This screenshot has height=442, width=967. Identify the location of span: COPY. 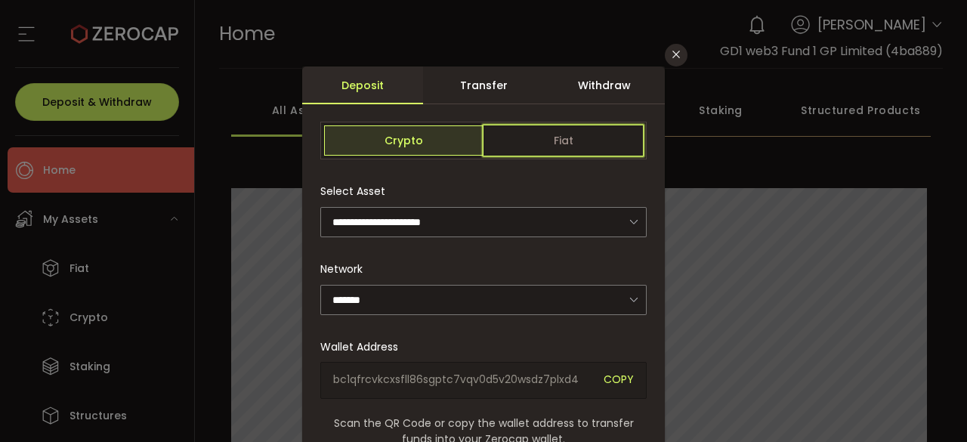
(619, 380).